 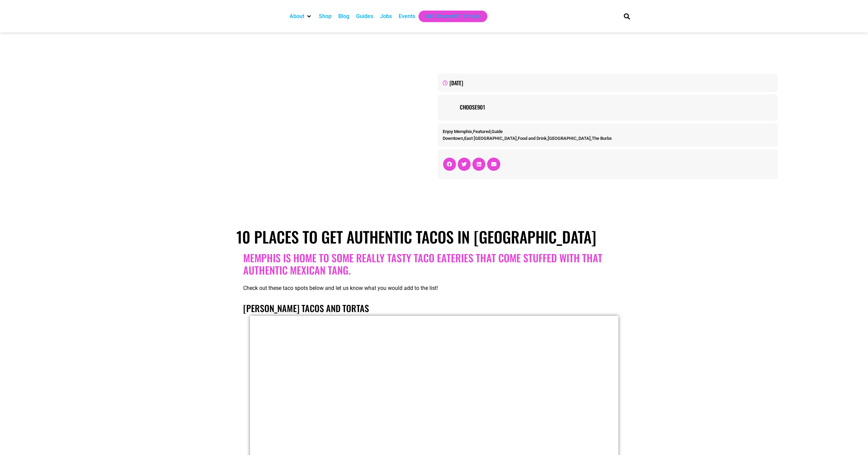 What do you see at coordinates (457, 131) in the screenshot?
I see `a: Enjoy Memphis` at bounding box center [457, 131].